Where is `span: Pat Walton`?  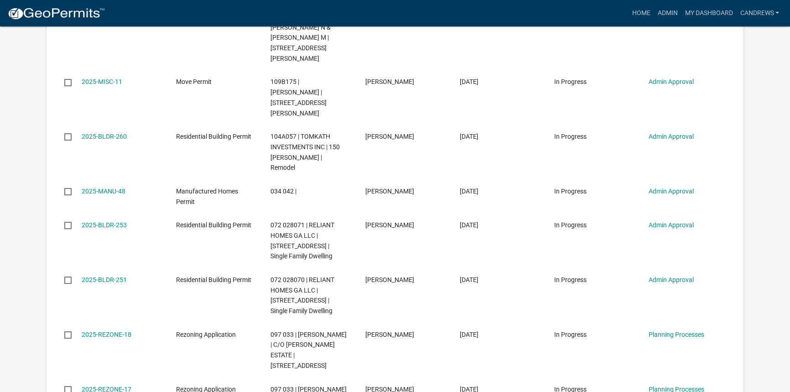
span: Pat Walton is located at coordinates (389, 82).